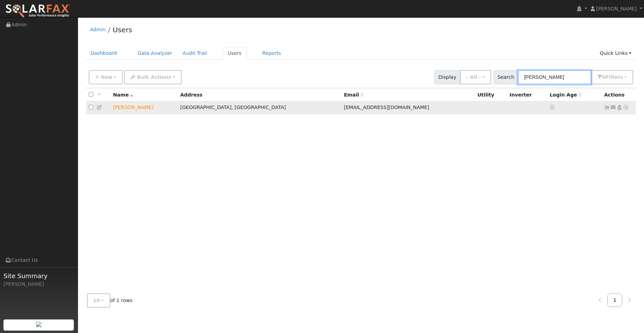 The image size is (644, 333). I want to click on button: - All -, so click(476, 77).